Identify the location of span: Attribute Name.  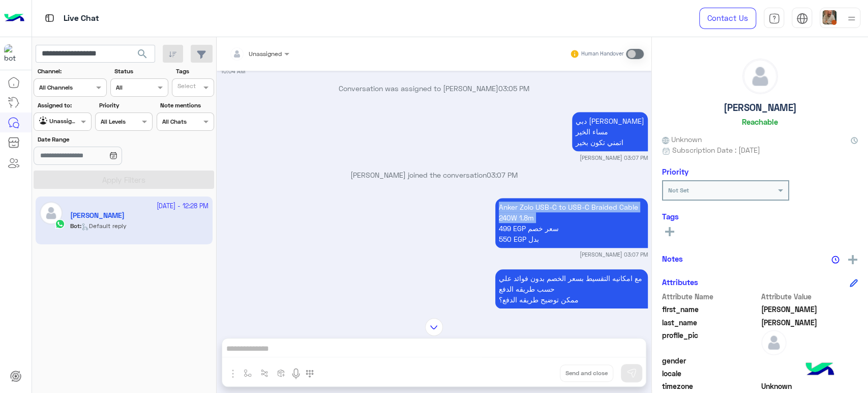
(711, 296).